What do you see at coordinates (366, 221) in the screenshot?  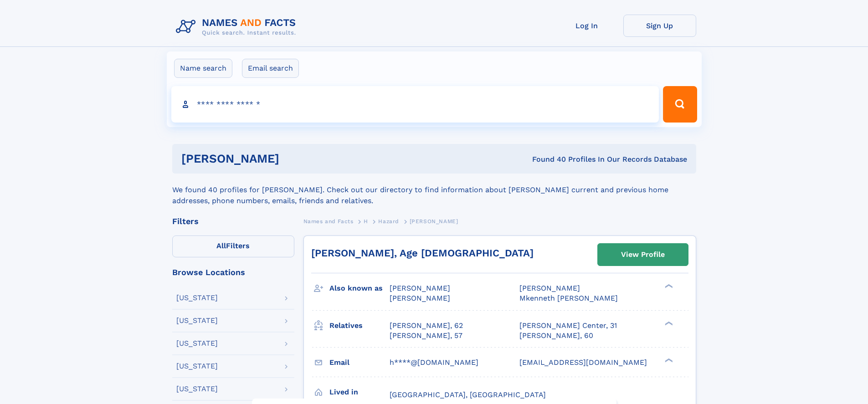 I see `span: H` at bounding box center [366, 221].